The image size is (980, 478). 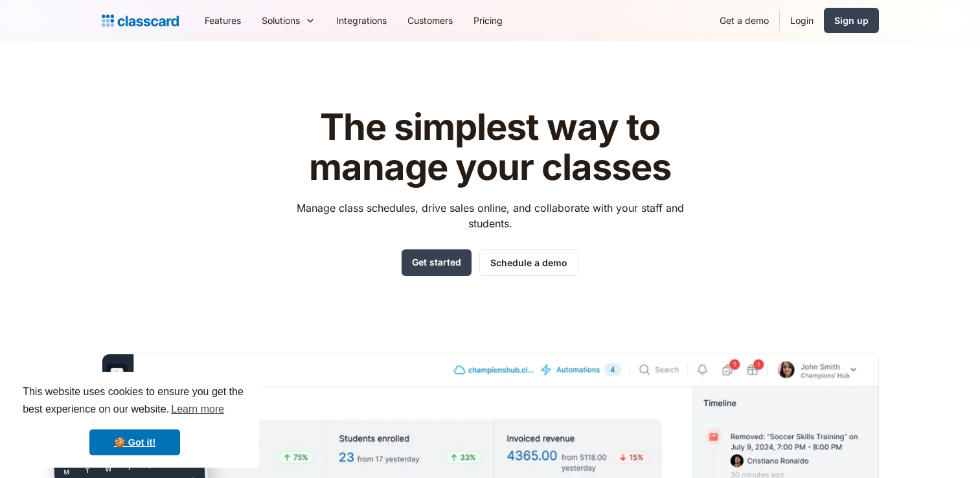 What do you see at coordinates (437, 262) in the screenshot?
I see `a: Get started` at bounding box center [437, 262].